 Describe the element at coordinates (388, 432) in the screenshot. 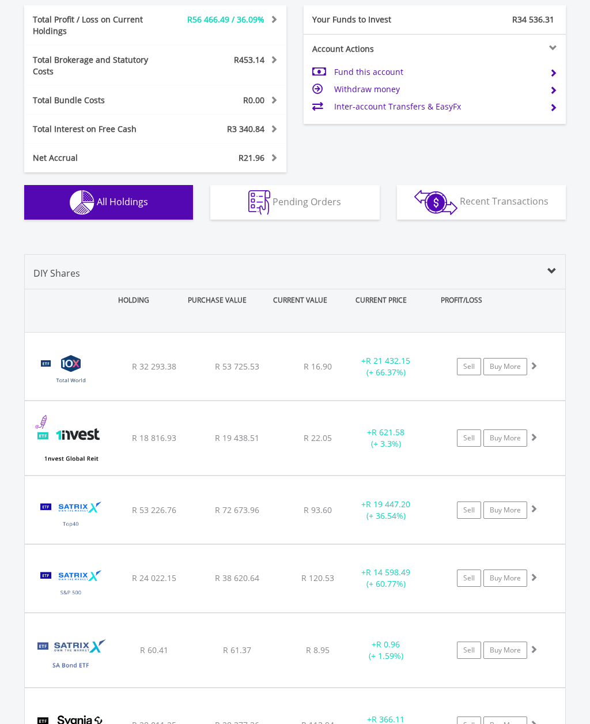

I see `span: R 621.58` at that location.